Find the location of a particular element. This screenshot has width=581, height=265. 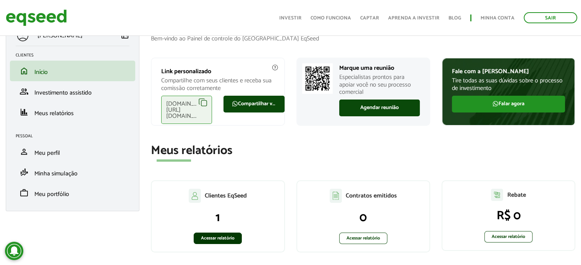

img: agent-relatorio.svg is located at coordinates (497, 195).